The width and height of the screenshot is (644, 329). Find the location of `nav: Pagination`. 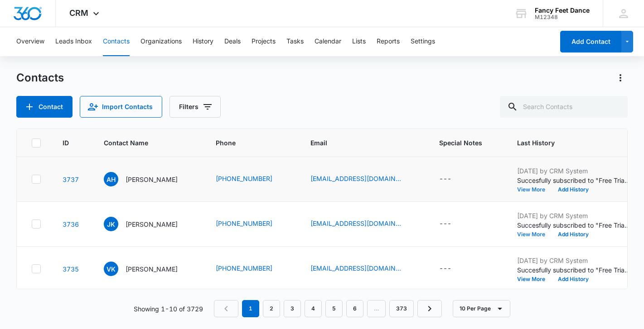

nav: Pagination is located at coordinates (328, 309).